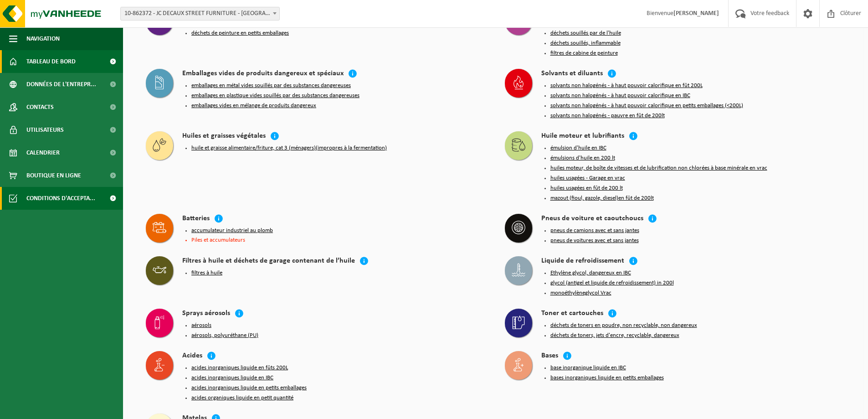  I want to click on button: bases inorganiques liquide en petits emballages, so click(607, 378).